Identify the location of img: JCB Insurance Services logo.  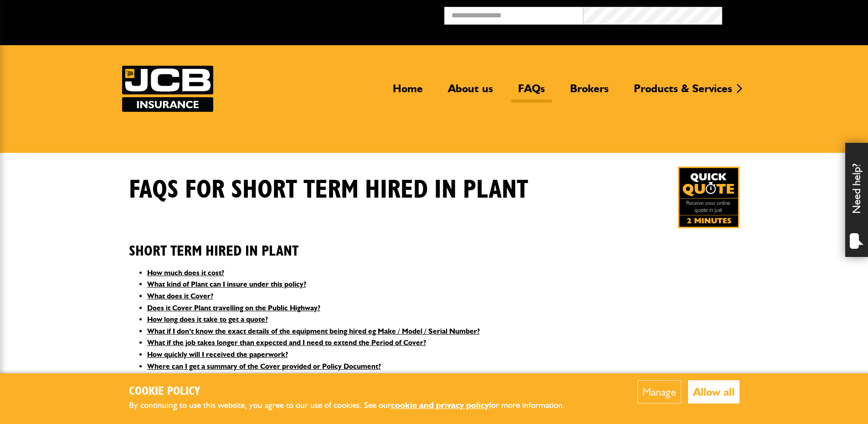
(168, 88).